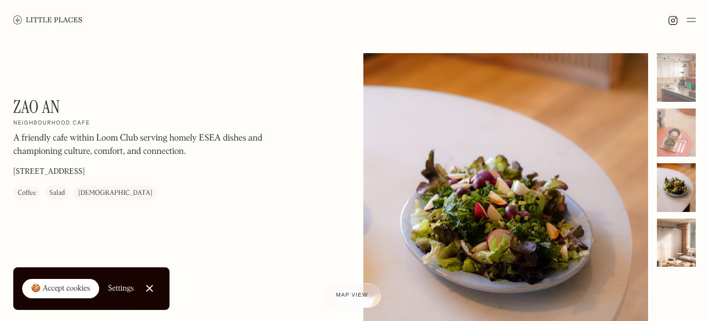 The width and height of the screenshot is (709, 321). I want to click on div: Settings, so click(121, 288).